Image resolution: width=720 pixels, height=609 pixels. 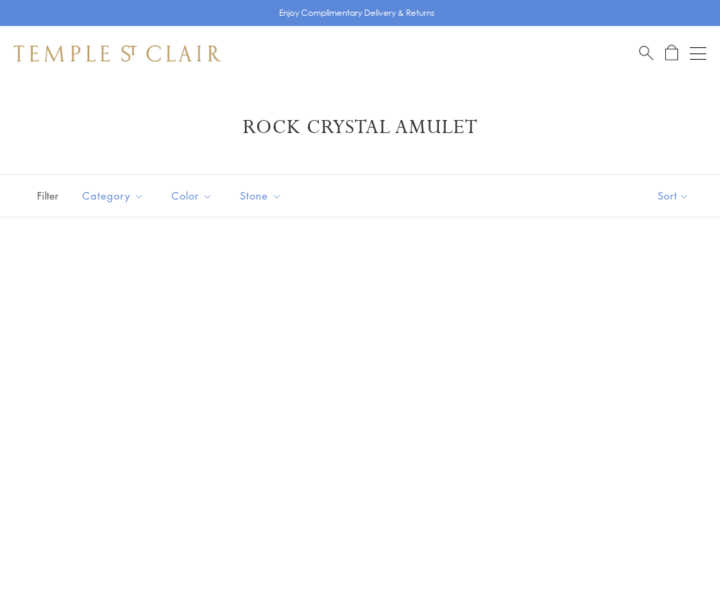 What do you see at coordinates (646, 53) in the screenshot?
I see `a: Search` at bounding box center [646, 53].